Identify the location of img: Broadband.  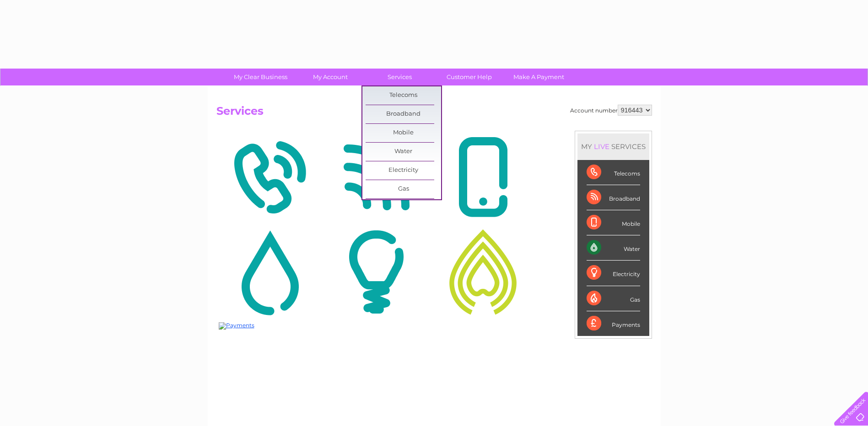
(376, 177).